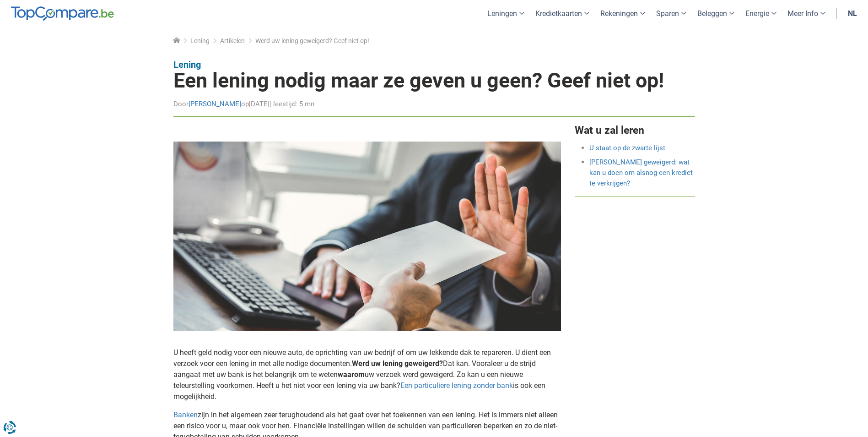  What do you see at coordinates (368, 236) in the screenshot?
I see `img: lening geweigerd` at bounding box center [368, 236].